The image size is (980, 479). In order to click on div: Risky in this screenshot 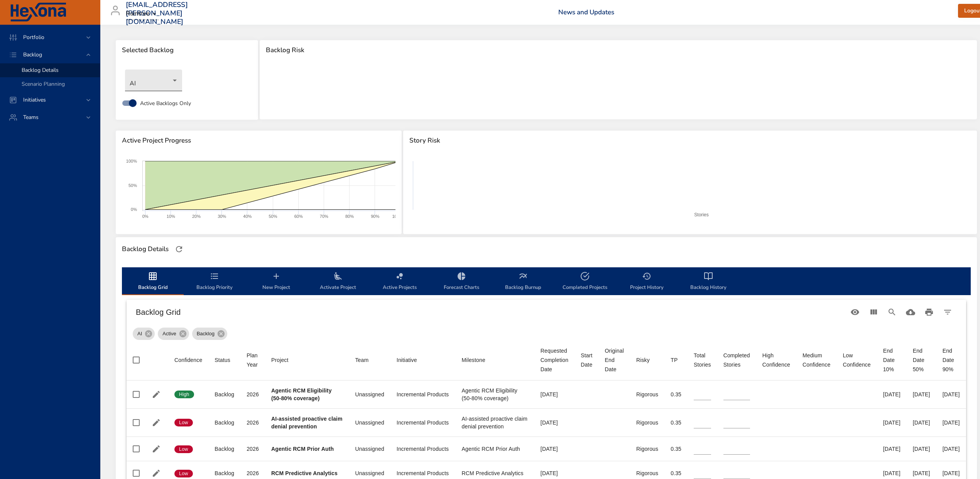, I will do `click(643, 360)`.